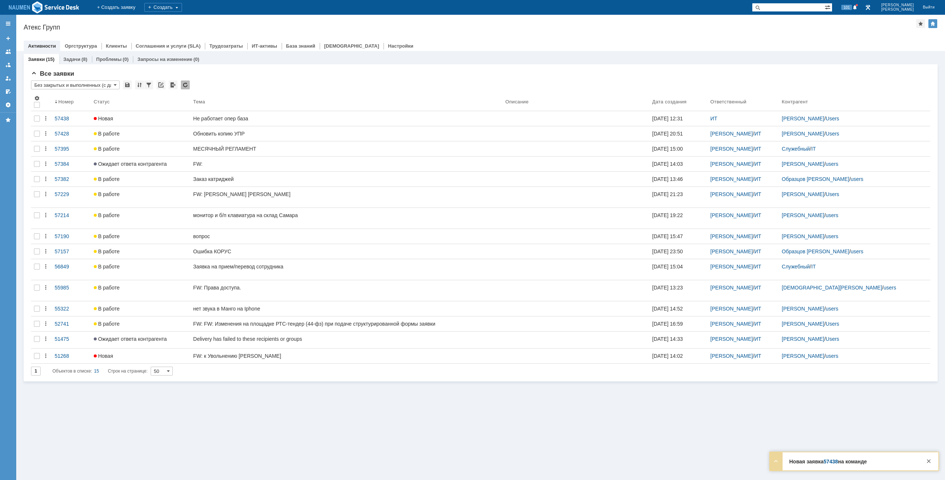 Image resolution: width=945 pixels, height=480 pixels. I want to click on a: 57382, so click(71, 179).